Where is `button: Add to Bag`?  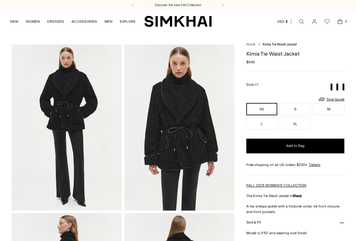
button: Add to Bag is located at coordinates (296, 146).